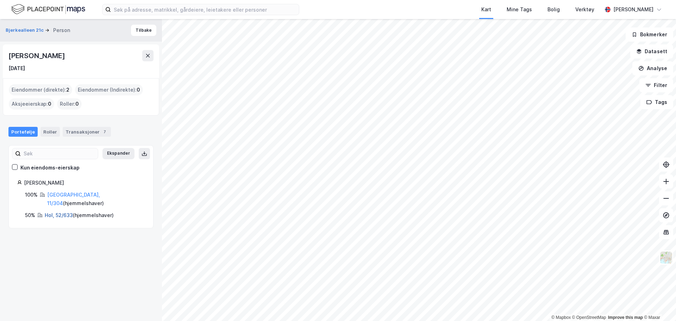 The height and width of the screenshot is (321, 676). I want to click on div: Portefølje, so click(23, 132).